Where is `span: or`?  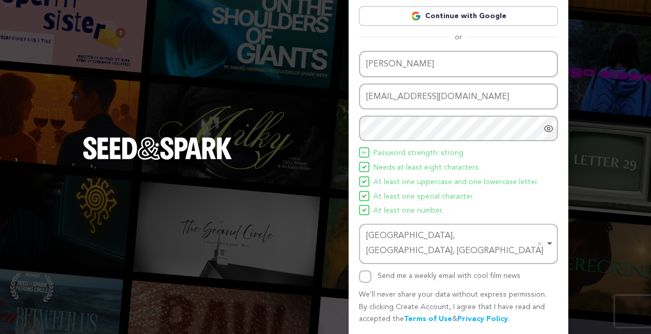 span: or is located at coordinates (459, 37).